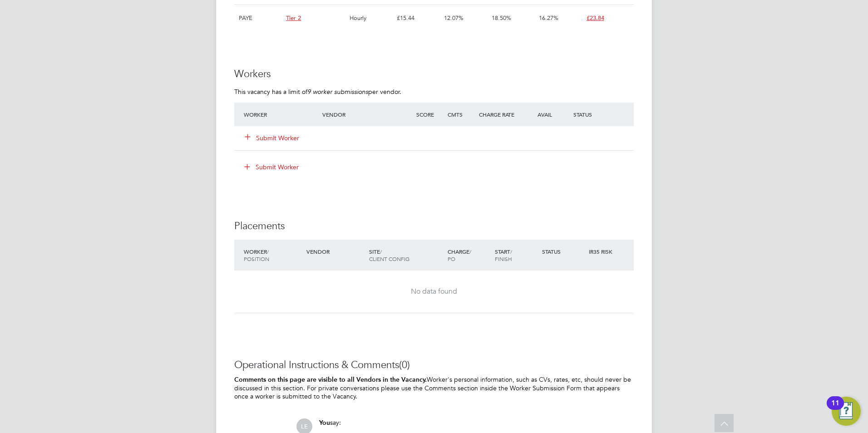 The image size is (868, 433). Describe the element at coordinates (595, 18) in the screenshot. I see `span: £23.84` at that location.